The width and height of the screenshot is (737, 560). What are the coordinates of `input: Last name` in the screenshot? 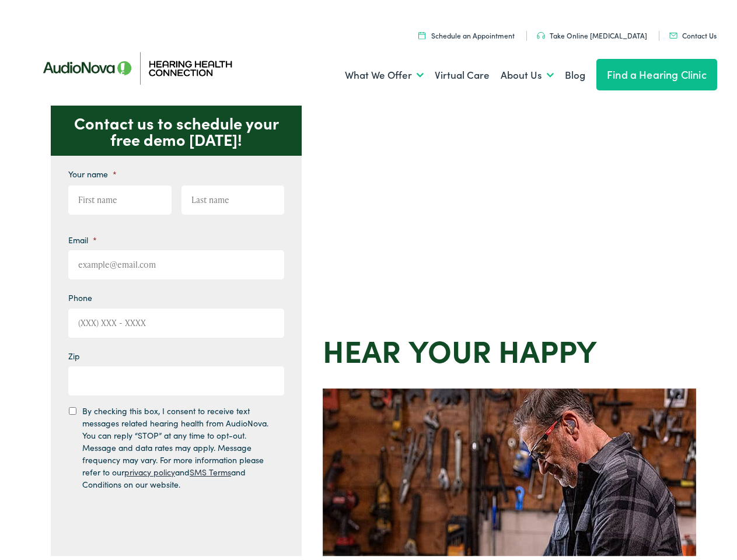 It's located at (233, 196).